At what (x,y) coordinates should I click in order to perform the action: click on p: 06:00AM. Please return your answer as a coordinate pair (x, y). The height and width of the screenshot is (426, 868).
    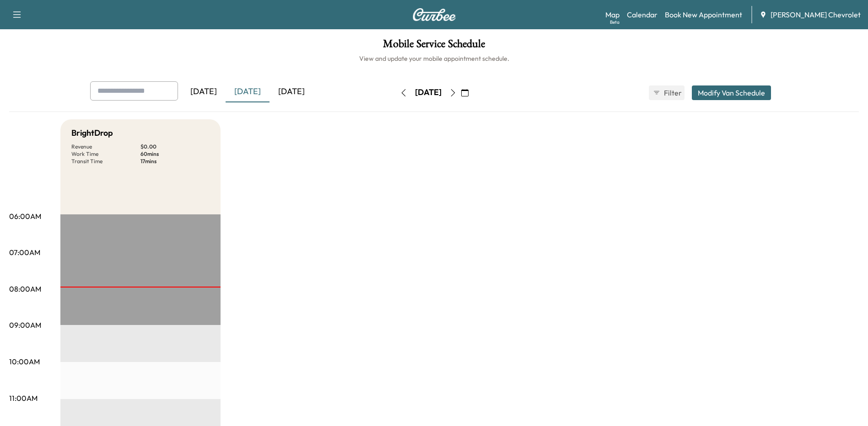
    Looking at the image, I should click on (25, 217).